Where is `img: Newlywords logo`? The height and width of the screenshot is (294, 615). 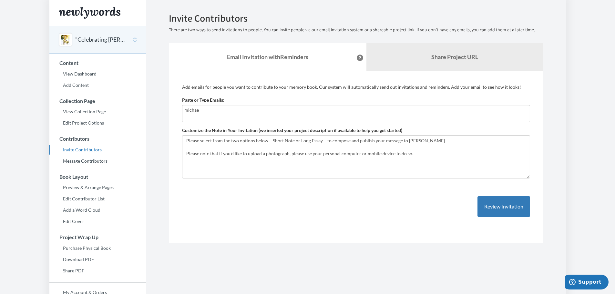
img: Newlywords logo is located at coordinates (90, 13).